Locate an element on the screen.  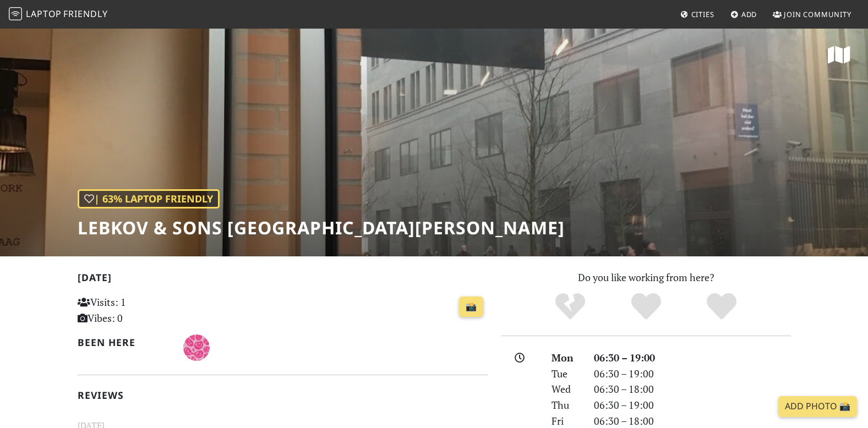
a: LaptopFriendly LaptopFriendly is located at coordinates (59, 14).